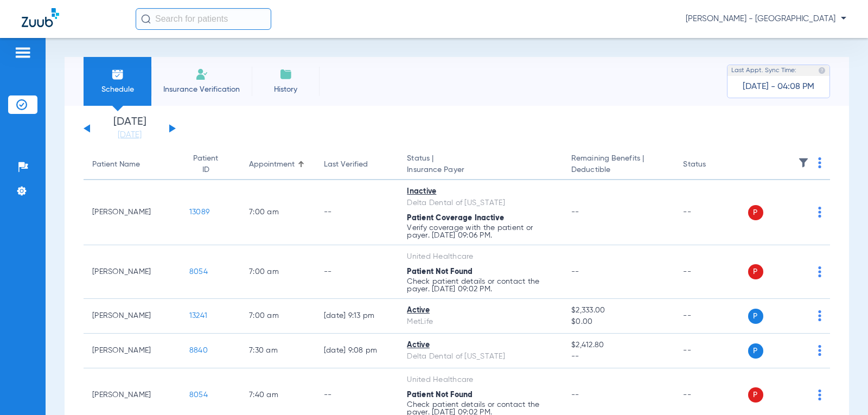 This screenshot has height=415, width=868. I want to click on span: $2,333.00, so click(619, 310).